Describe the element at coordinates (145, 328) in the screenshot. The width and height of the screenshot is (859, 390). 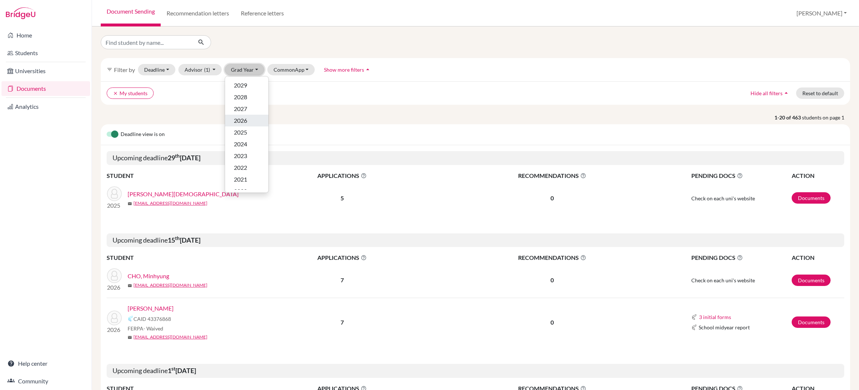
I see `span: FERPA` at that location.